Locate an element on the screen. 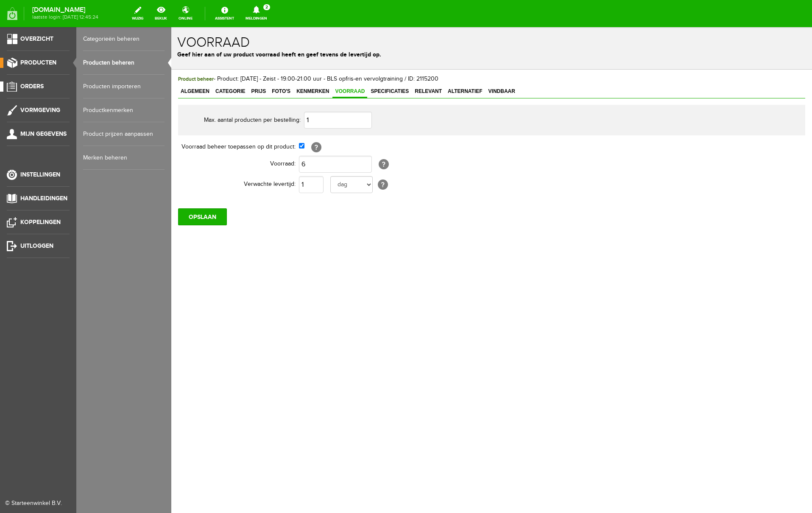 This screenshot has width=812, height=513. p: Geef hier aan of uw product voorraad heeft en geef tevens de levertijd op. is located at coordinates (320, 27).